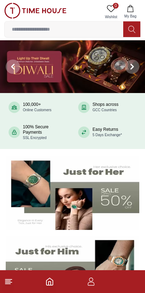 The image size is (145, 293). Describe the element at coordinates (35, 137) in the screenshot. I see `span: SSL Encrypted` at that location.